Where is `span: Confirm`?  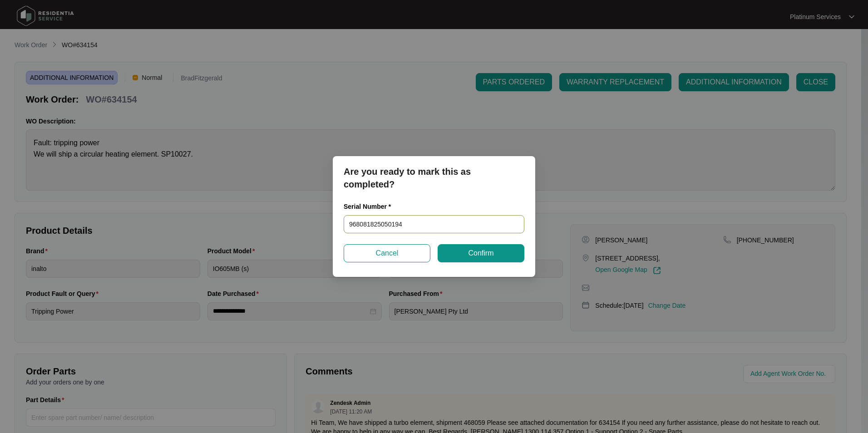 span: Confirm is located at coordinates (481, 253).